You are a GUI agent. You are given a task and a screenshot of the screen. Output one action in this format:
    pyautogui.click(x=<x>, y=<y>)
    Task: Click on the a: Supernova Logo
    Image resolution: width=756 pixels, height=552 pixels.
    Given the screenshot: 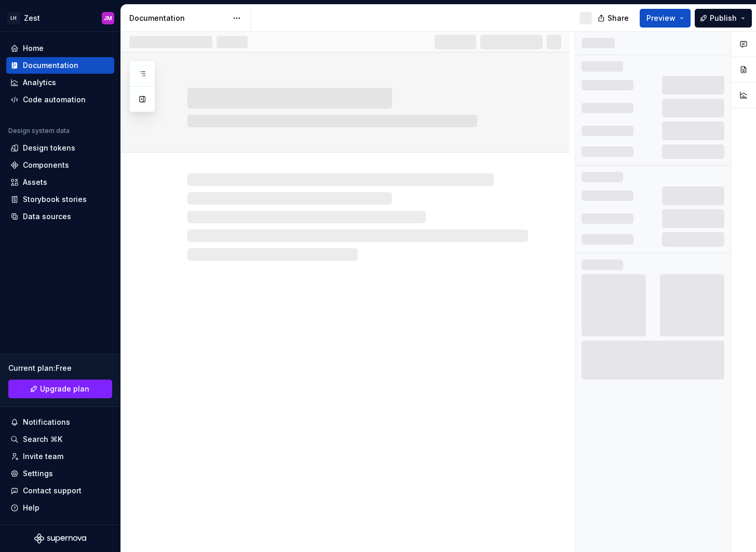 What is the action you would take?
    pyautogui.click(x=60, y=538)
    